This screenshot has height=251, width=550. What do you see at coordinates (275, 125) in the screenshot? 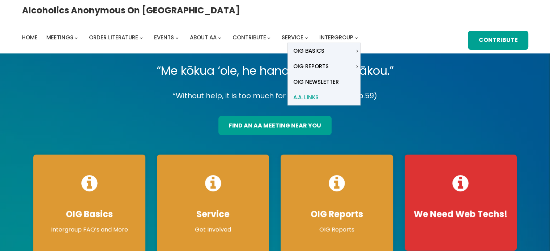
I see `a: find an aa meeting near you` at bounding box center [275, 125].